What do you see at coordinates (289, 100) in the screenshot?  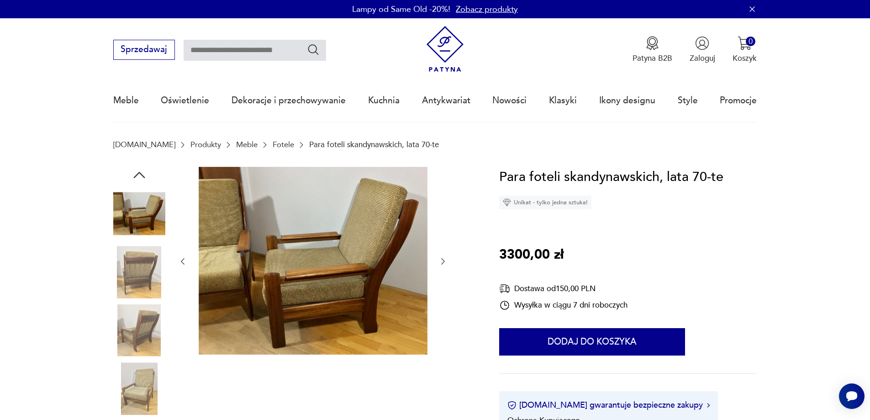 I see `a: Dekoracje i przechowywanie` at bounding box center [289, 100].